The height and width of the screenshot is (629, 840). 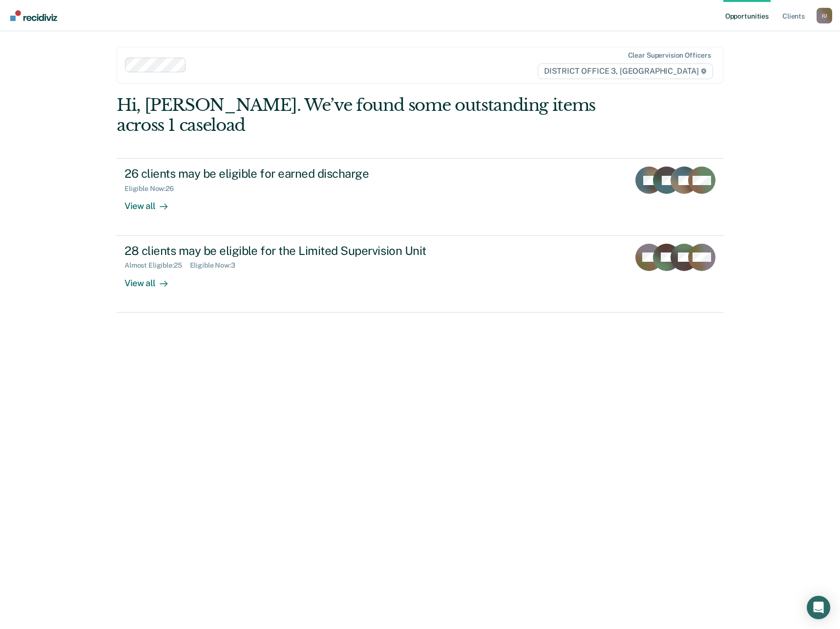 What do you see at coordinates (420, 274) in the screenshot?
I see `a: 28 clients may be eligible for the Limited Supervision UnitAlmost Eligible:25Eligible Now:3View all` at bounding box center [420, 274].